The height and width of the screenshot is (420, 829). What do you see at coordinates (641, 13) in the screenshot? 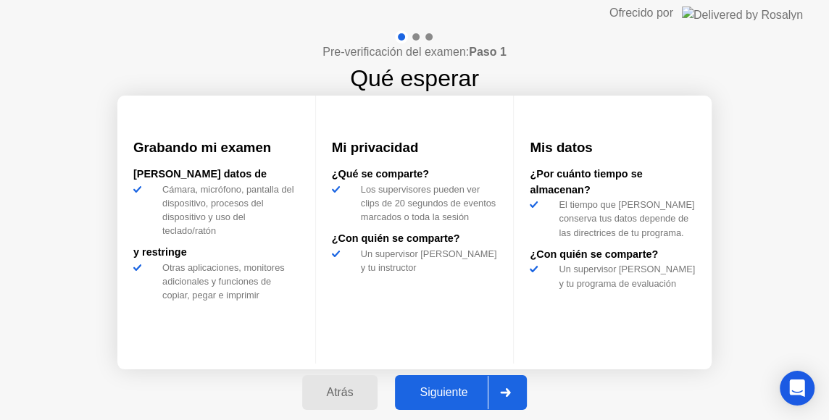
I see `div: Ofrecido por` at bounding box center [641, 13].